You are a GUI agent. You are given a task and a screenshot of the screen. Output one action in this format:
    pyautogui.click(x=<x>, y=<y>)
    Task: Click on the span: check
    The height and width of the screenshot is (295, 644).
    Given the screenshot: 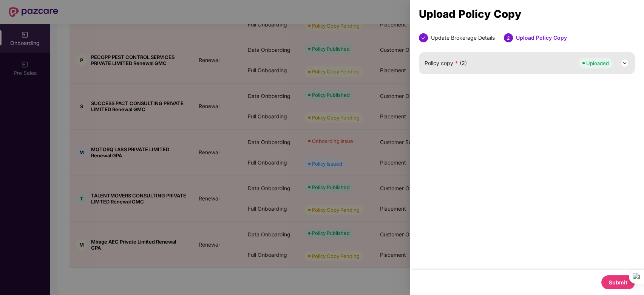 What is the action you would take?
    pyautogui.click(x=424, y=38)
    